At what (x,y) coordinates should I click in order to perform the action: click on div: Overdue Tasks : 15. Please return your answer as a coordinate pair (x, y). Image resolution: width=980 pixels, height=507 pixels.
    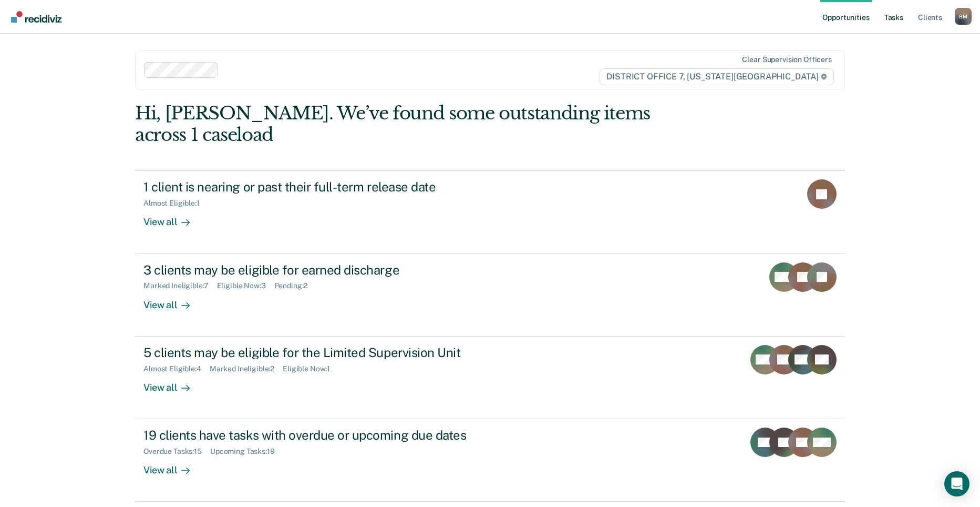
    Looking at the image, I should click on (177, 451).